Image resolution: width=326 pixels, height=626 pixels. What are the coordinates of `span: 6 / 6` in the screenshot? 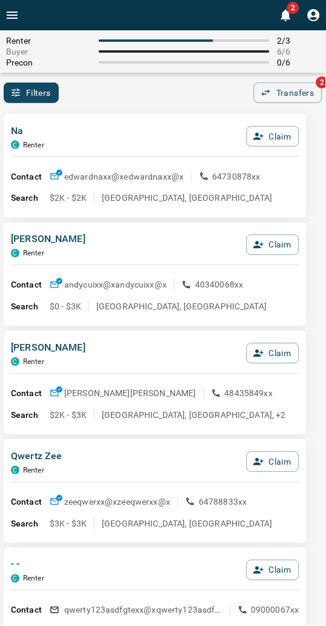 It's located at (298, 52).